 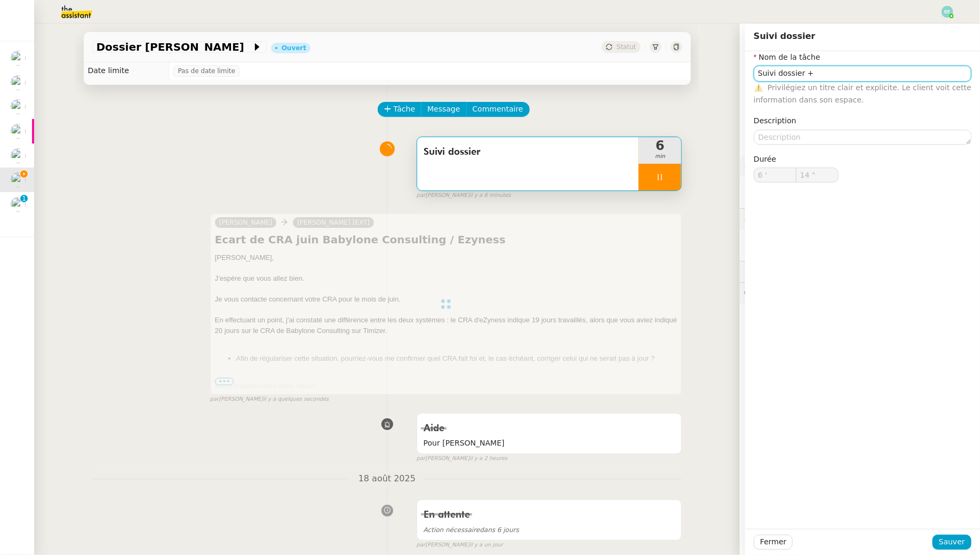 I want to click on label: Description, so click(x=776, y=121).